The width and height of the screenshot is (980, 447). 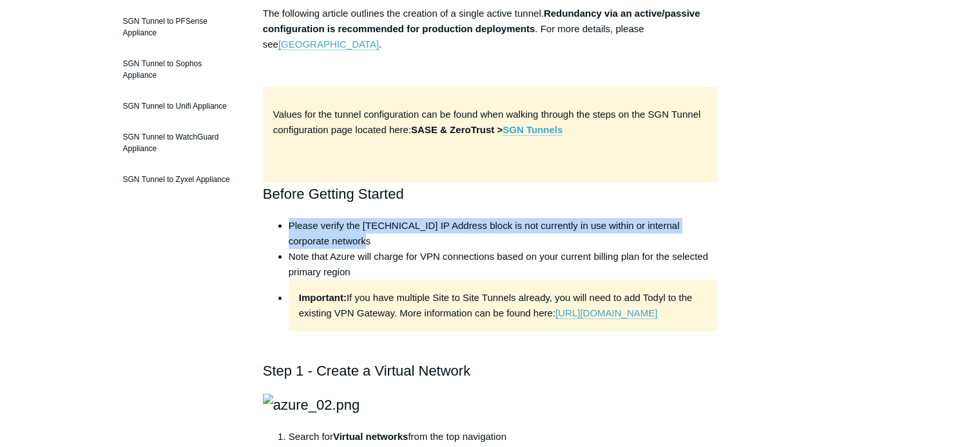 I want to click on h2: Before Getting Started, so click(x=490, y=194).